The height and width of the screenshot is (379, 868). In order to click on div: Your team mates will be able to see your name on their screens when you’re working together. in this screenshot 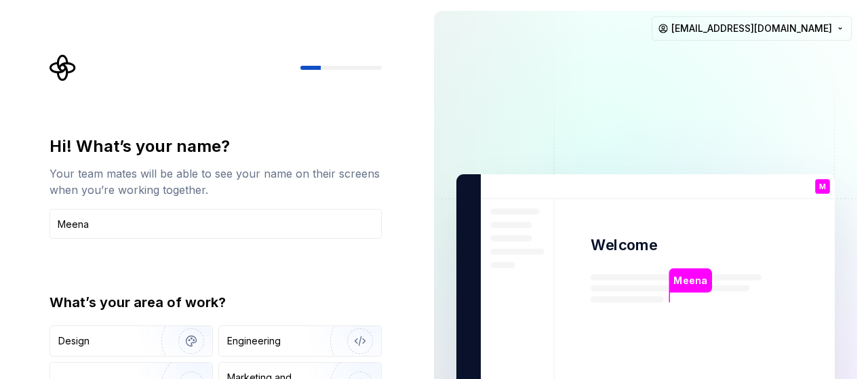, I will do `click(216, 182)`.